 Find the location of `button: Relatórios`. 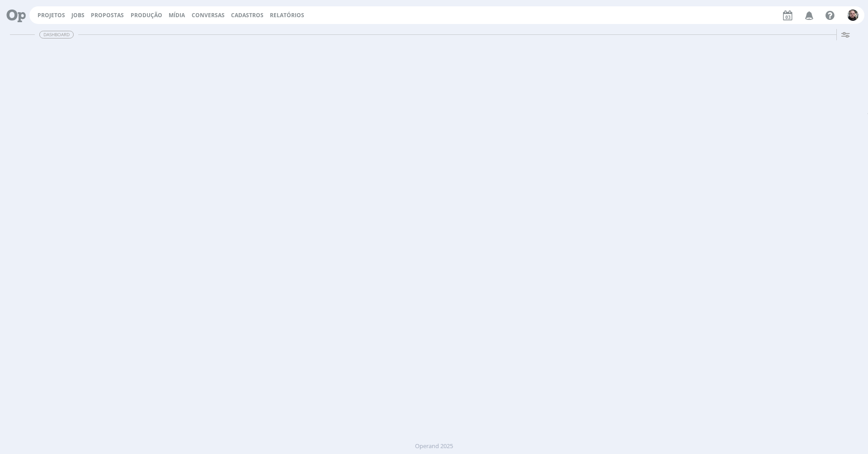

button: Relatórios is located at coordinates (287, 16).